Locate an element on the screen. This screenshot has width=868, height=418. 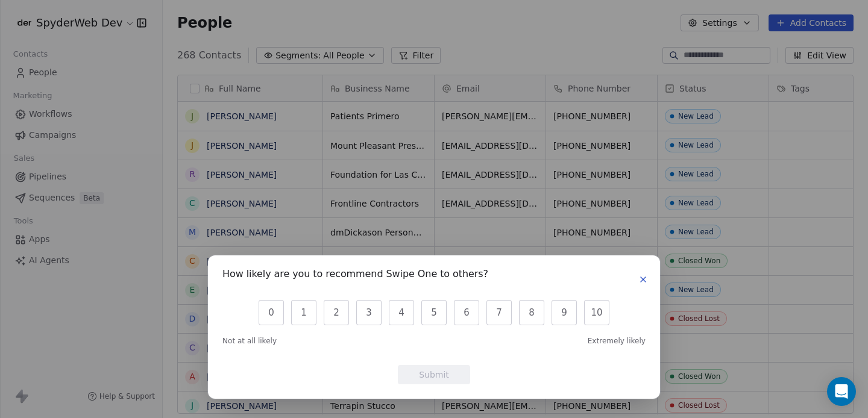
button: 5 is located at coordinates (434, 312).